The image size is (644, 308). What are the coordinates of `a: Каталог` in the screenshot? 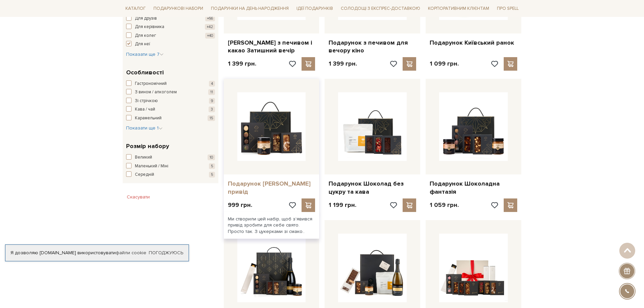 It's located at (136, 8).